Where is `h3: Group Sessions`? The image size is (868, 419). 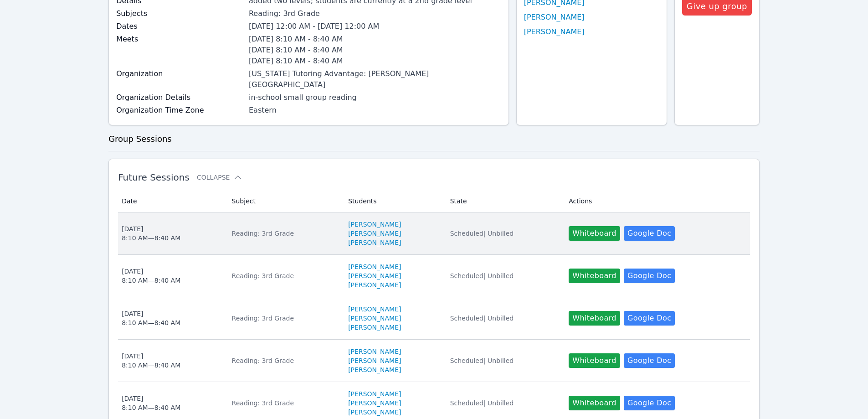 h3: Group Sessions is located at coordinates (434, 139).